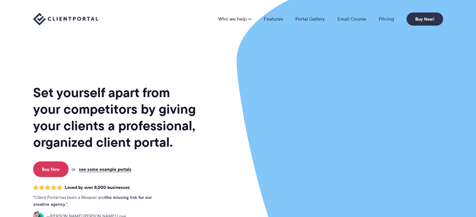 This screenshot has height=217, width=476. Describe the element at coordinates (51, 170) in the screenshot. I see `a: Buy Now` at that location.